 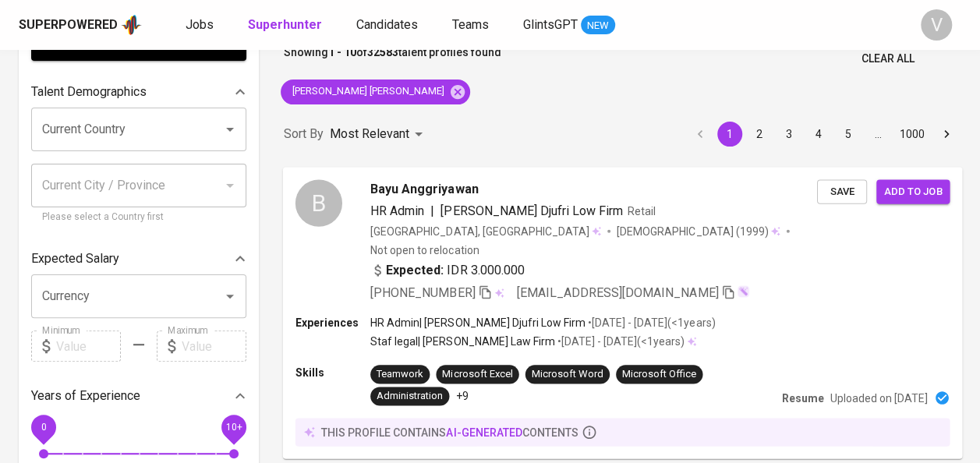 I want to click on p: Resume, so click(x=803, y=397).